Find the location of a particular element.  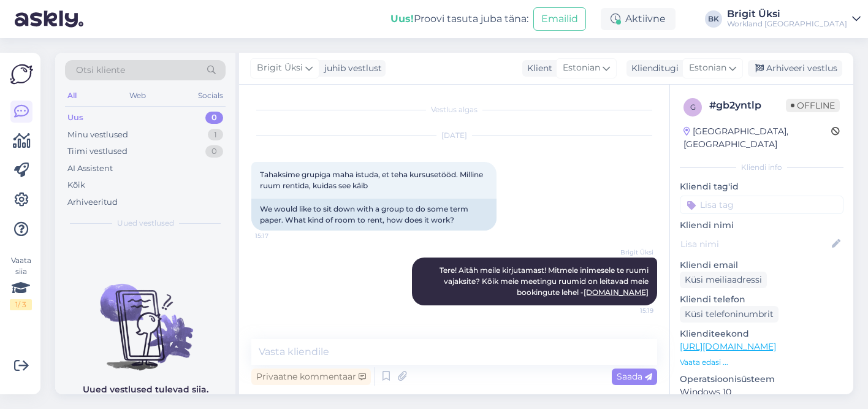

p: Kliendi email is located at coordinates (761, 265).